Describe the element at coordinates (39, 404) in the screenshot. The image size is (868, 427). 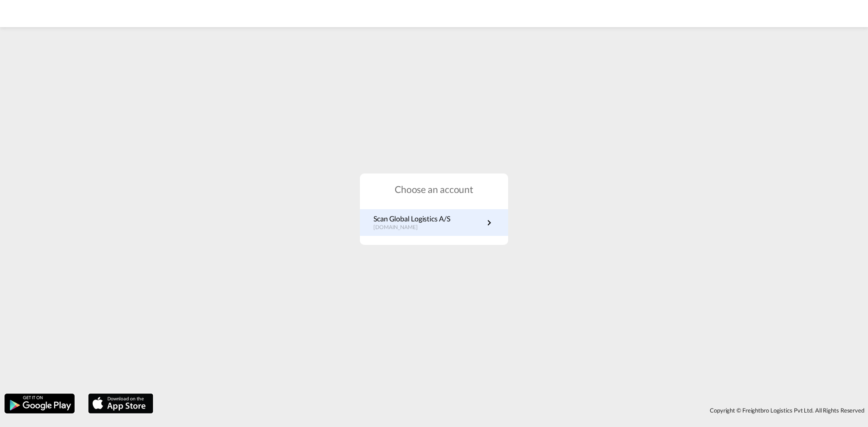
I see `img: google.png` at that location.